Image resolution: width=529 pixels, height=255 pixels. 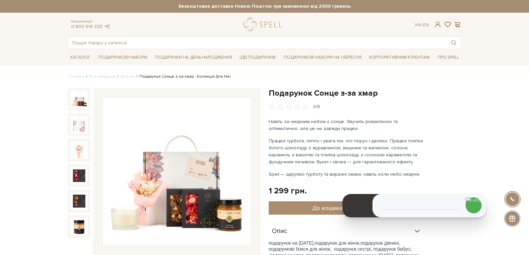 I want to click on a: Ідеї подарунків, so click(x=258, y=57).